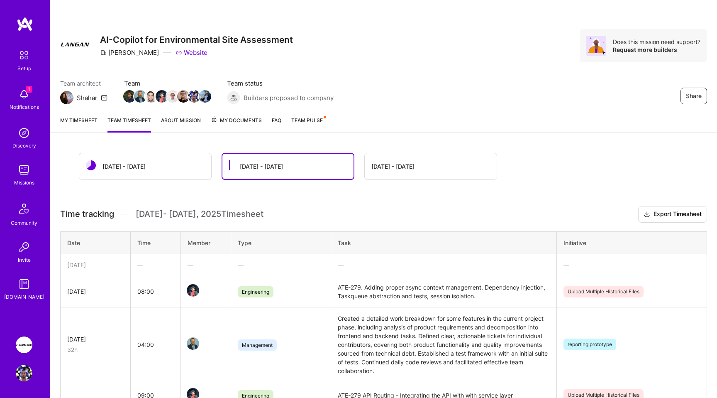  Describe the element at coordinates (24, 182) in the screenshot. I see `div: Missions` at that location.